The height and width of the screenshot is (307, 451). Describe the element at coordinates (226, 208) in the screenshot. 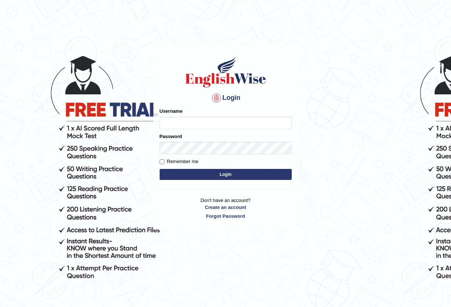

I see `p: Don't have an account?` at that location.